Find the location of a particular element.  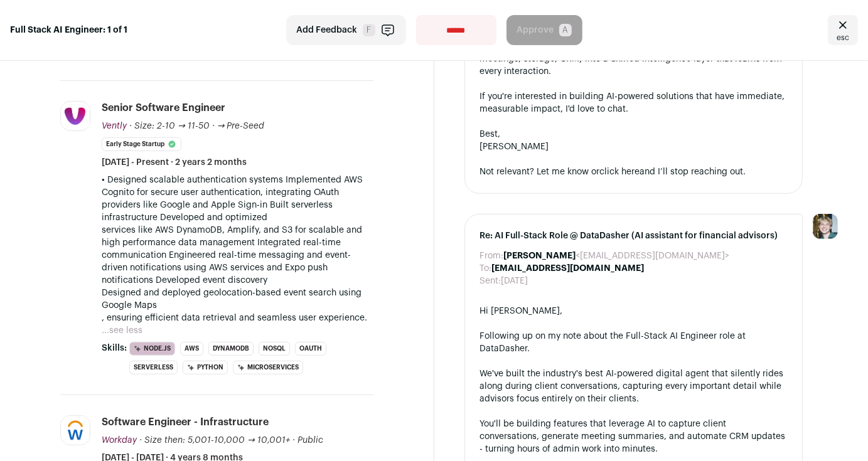

img: 6494470-medium_jpg is located at coordinates (825, 226).